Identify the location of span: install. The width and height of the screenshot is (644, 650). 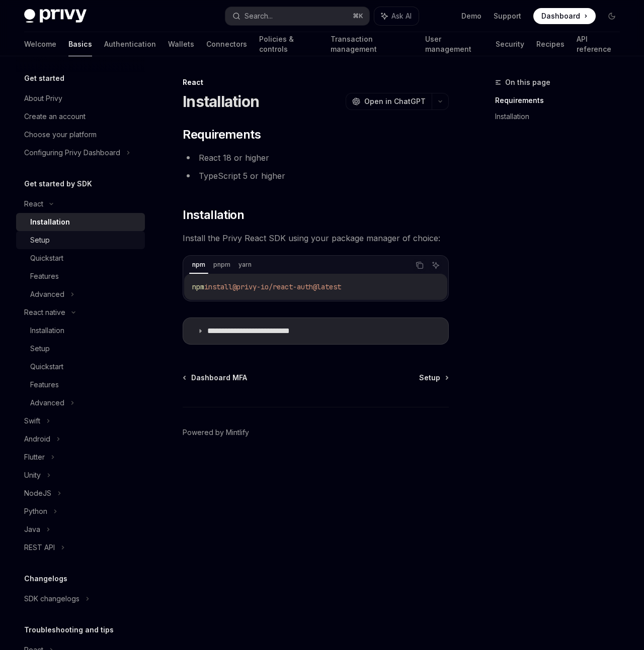
(218, 287).